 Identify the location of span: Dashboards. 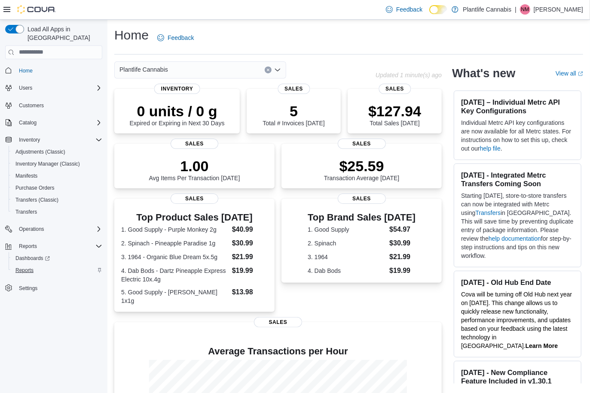
(33, 258).